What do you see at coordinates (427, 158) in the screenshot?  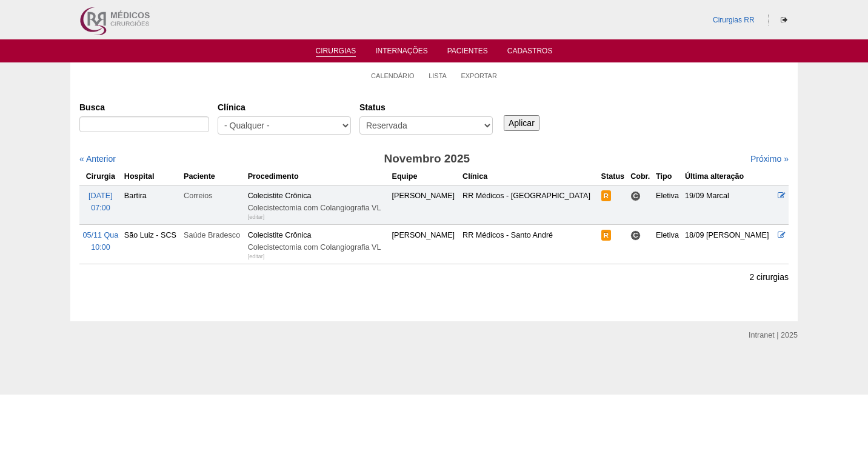 I see `h3: Novembro 2025` at bounding box center [427, 158].